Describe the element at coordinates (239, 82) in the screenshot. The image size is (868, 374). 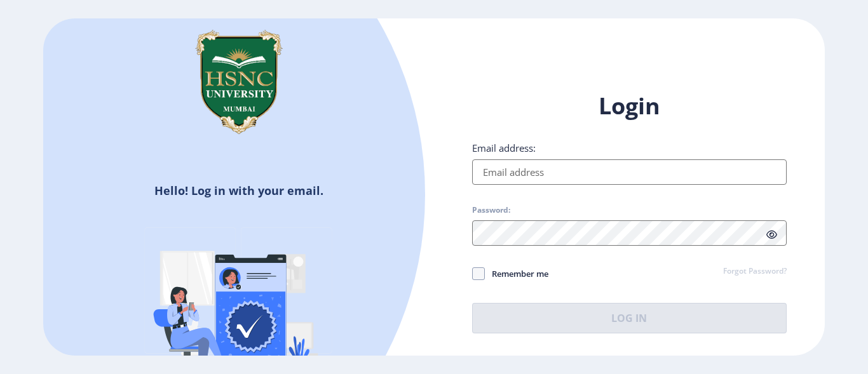
I see `img: hsnc.png` at that location.